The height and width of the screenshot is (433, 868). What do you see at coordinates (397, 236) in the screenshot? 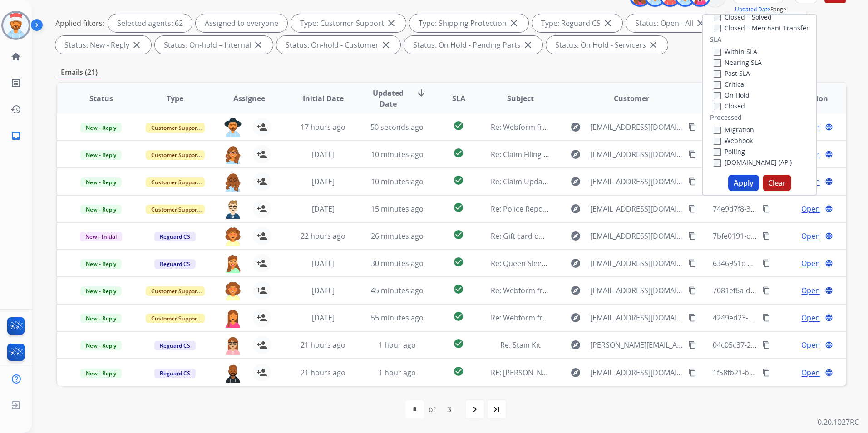
I see `span: 26 minutes ago` at bounding box center [397, 236].